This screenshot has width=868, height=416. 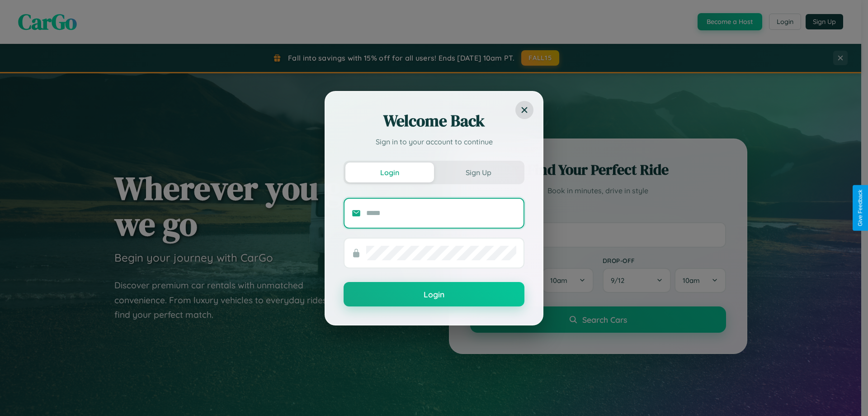 What do you see at coordinates (860, 208) in the screenshot?
I see `div: Give Feedback` at bounding box center [860, 208].